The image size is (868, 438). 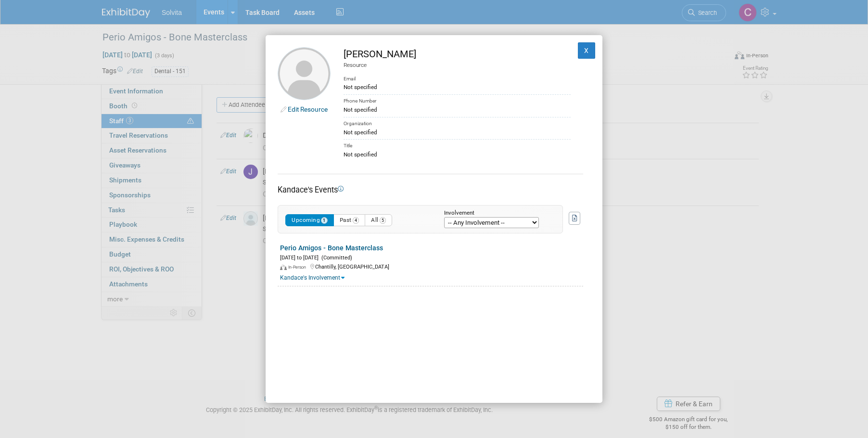 I want to click on a: Kandace's Involvement, so click(x=312, y=278).